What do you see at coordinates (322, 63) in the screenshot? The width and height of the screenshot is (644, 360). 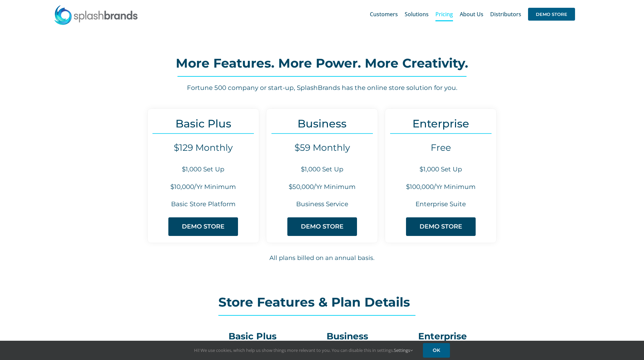 I see `h2: More Features. More Power. More Creativity.` at bounding box center [322, 63].